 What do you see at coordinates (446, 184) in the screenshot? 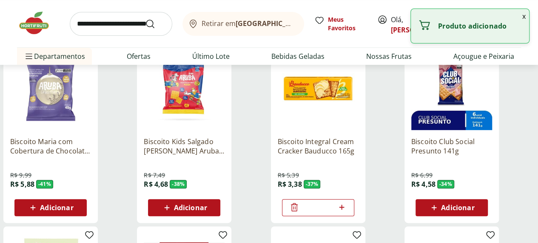
I see `span: - 34 %` at bounding box center [446, 184].